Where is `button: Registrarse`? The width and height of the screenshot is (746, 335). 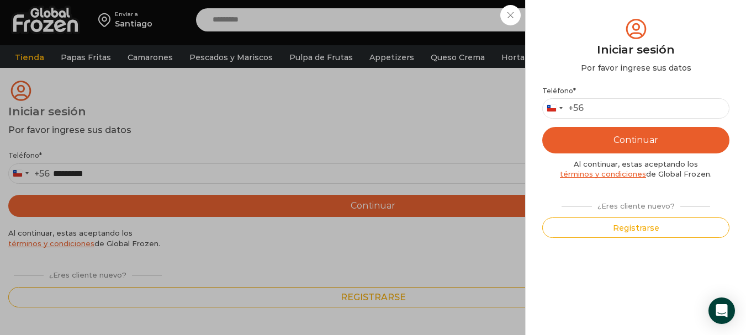 button: Registrarse is located at coordinates (636, 228).